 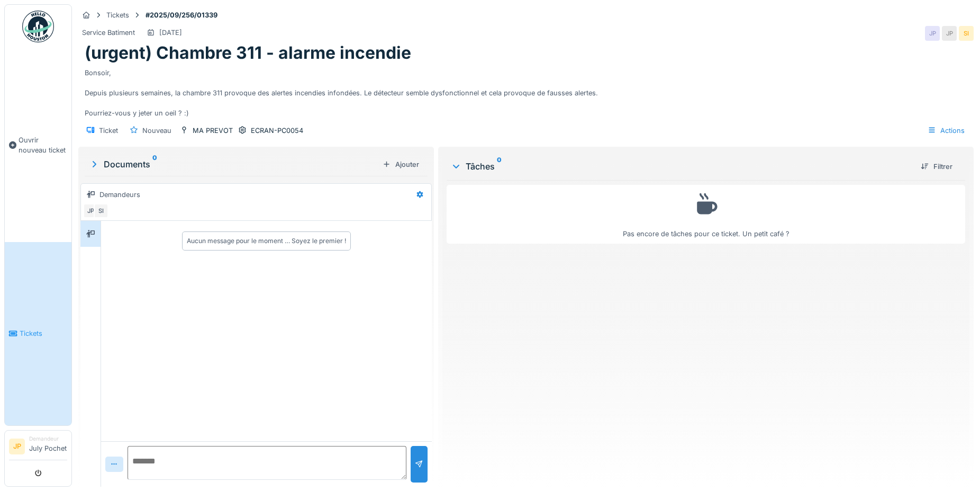 I want to click on div: Pas encore de tâches pour ce ticket. Un petit café ?, so click(x=706, y=214).